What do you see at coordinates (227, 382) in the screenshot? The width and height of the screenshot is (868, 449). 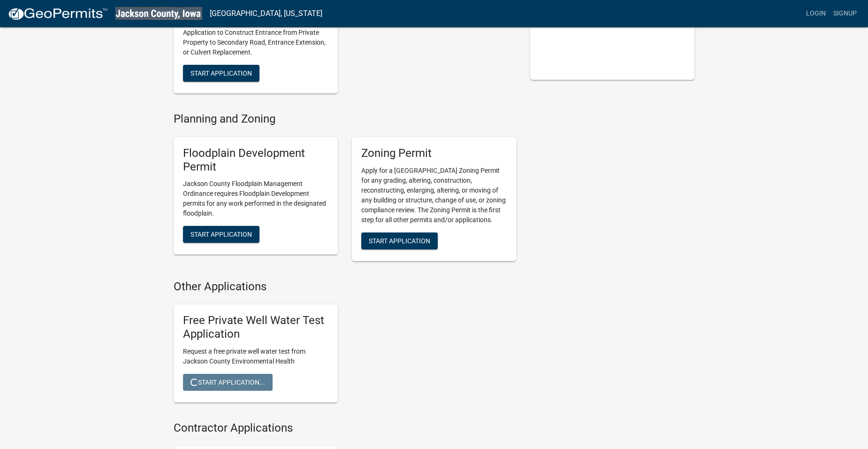 I see `span: Start Application...` at bounding box center [227, 382].